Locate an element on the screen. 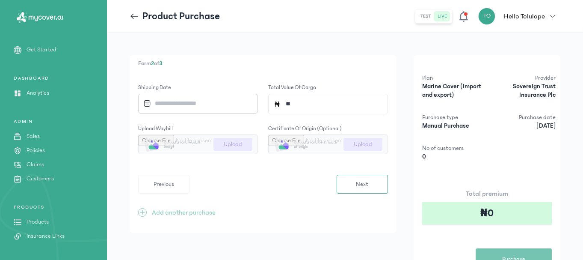 The height and width of the screenshot is (260, 583). span: Previous is located at coordinates (164, 184).